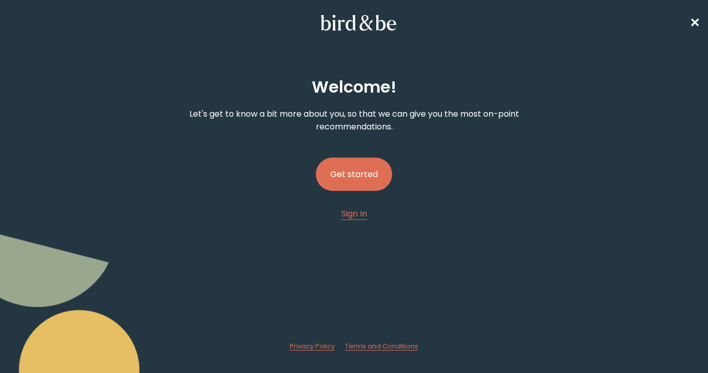 The width and height of the screenshot is (708, 373). Describe the element at coordinates (312, 347) in the screenshot. I see `a: Privacy Policy` at that location.